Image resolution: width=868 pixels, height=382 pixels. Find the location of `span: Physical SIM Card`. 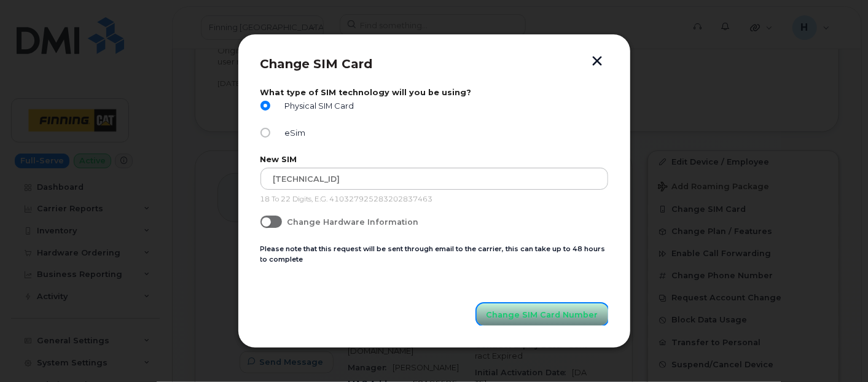

span: Physical SIM Card is located at coordinates (317, 105).